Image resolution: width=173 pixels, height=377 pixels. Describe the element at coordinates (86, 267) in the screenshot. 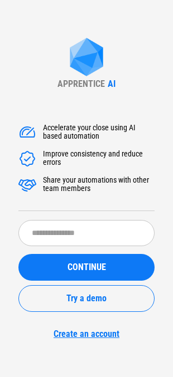

I see `button: CONTINUE` at that location.